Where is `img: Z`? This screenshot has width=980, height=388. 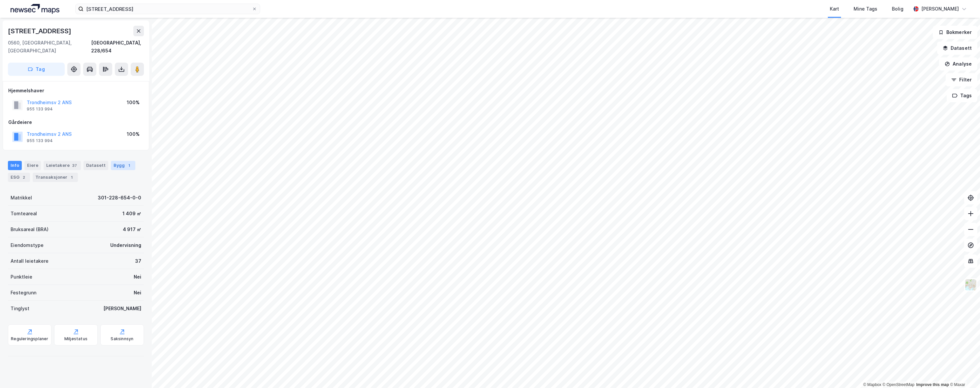
img: Z is located at coordinates (970, 285).